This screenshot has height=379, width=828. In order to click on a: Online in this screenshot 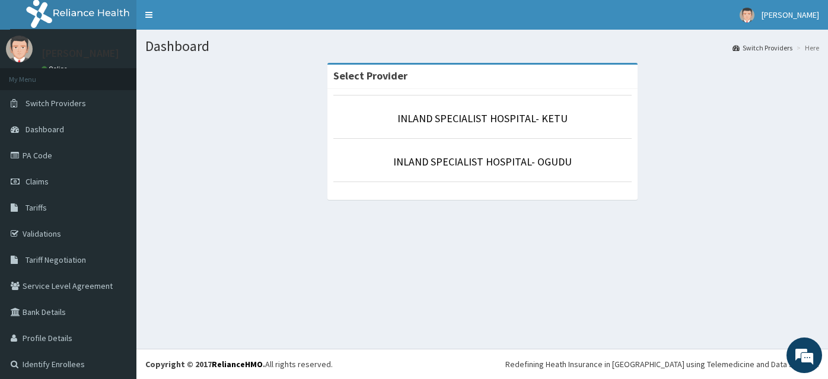, I will do `click(56, 69)`.